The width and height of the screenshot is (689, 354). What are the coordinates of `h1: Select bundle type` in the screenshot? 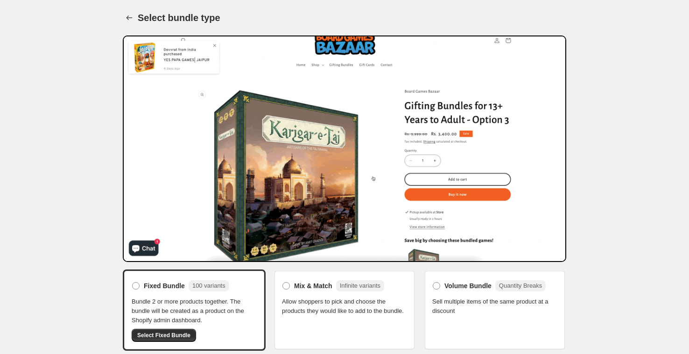 It's located at (179, 18).